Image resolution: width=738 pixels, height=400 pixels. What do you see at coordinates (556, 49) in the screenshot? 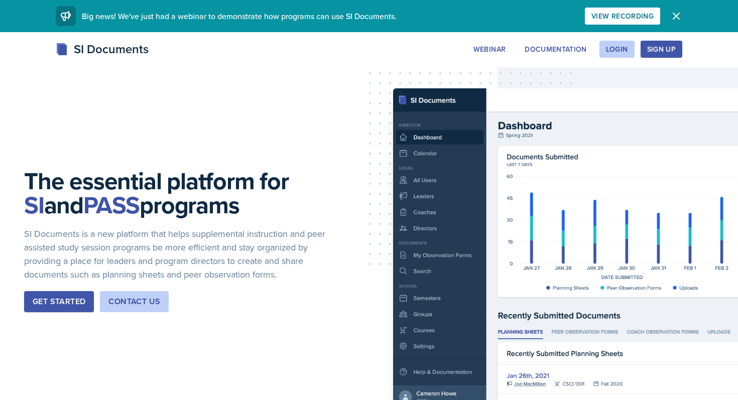
I see `button: Documentation` at bounding box center [556, 49].